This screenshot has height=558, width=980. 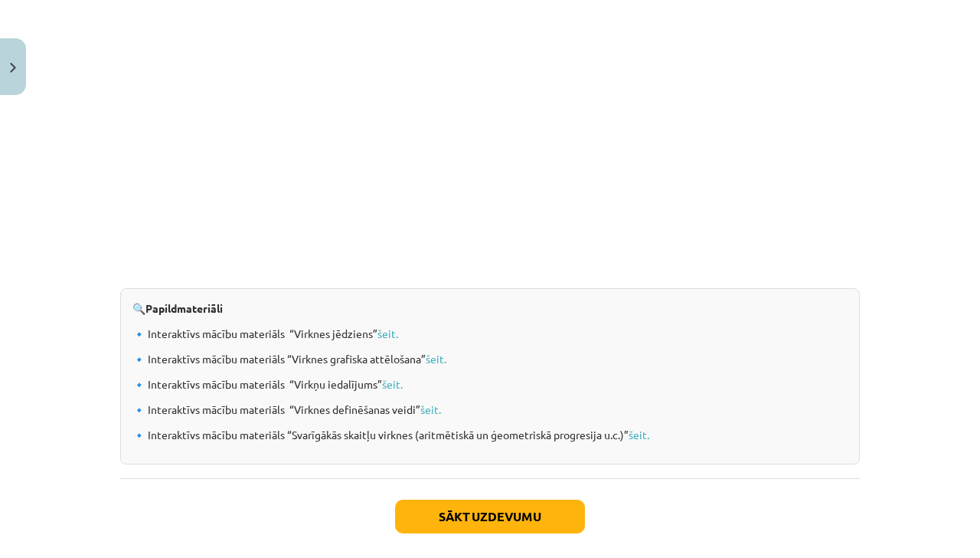 I want to click on b: Papildmateriāli, so click(x=184, y=308).